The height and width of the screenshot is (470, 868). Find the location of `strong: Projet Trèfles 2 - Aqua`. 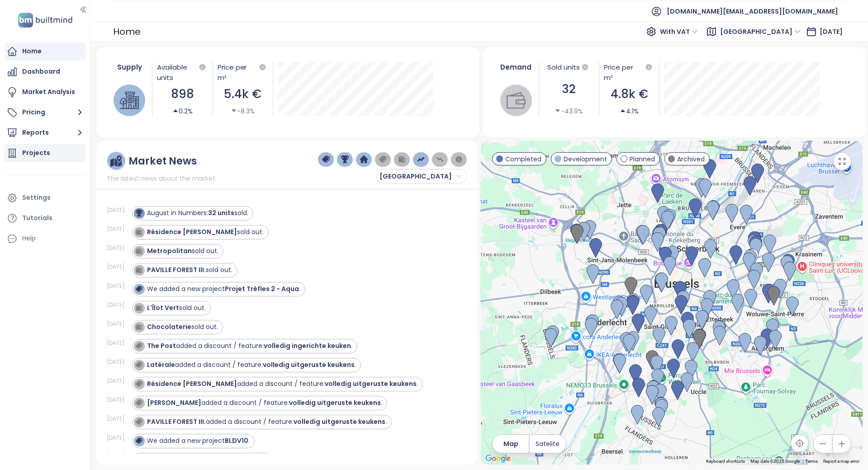

strong: Projet Trèfles 2 - Aqua is located at coordinates (262, 289).